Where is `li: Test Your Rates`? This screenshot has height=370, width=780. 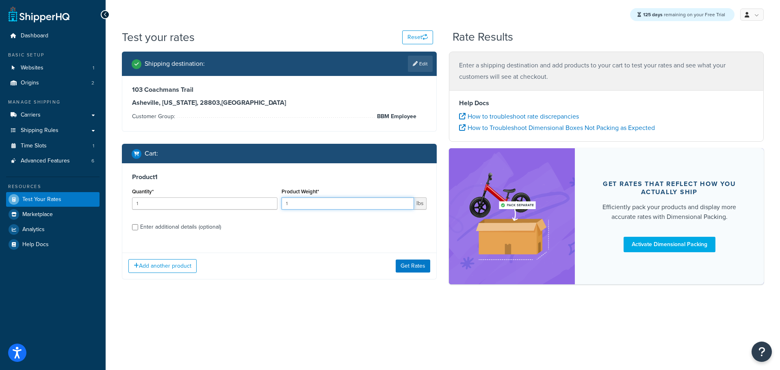
li: Test Your Rates is located at coordinates (53, 199).